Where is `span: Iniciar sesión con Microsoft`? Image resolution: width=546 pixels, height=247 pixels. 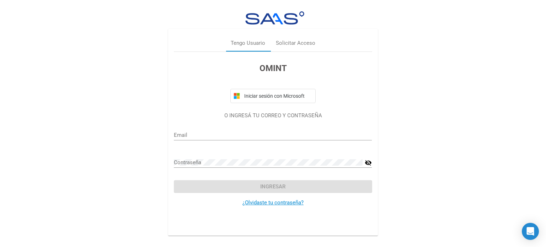
span: Iniciar sesión con Microsoft is located at coordinates (278, 96).